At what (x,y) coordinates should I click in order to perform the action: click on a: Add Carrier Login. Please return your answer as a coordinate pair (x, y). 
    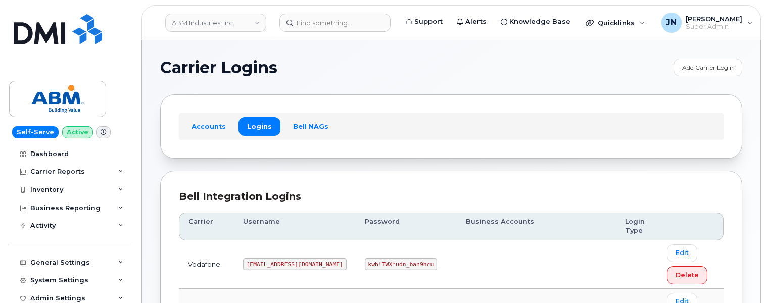
    Looking at the image, I should click on (708, 67).